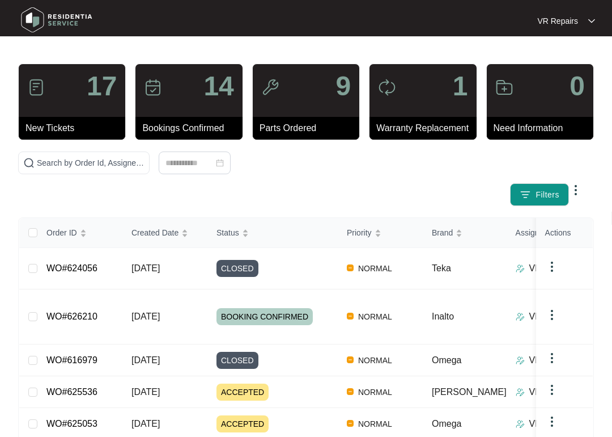 The height and width of the screenshot is (437, 612). What do you see at coordinates (75, 128) in the screenshot?
I see `p: New Tickets` at bounding box center [75, 128].